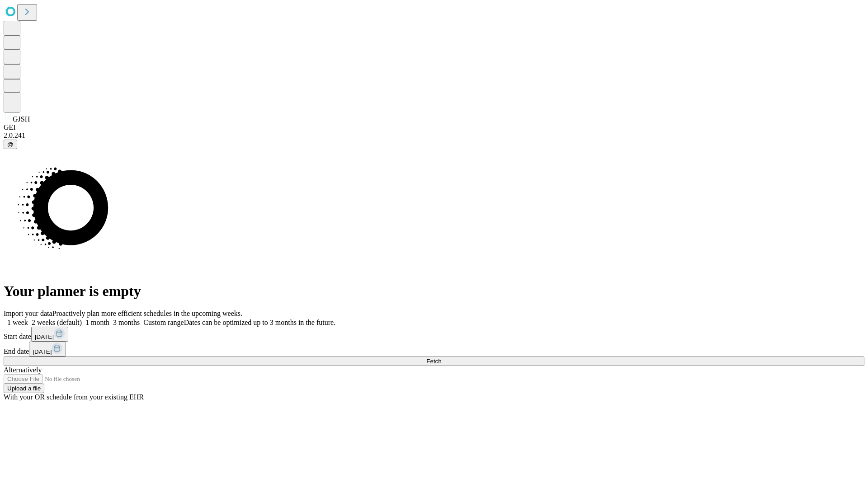  Describe the element at coordinates (21, 119) in the screenshot. I see `span: GJSH` at that location.